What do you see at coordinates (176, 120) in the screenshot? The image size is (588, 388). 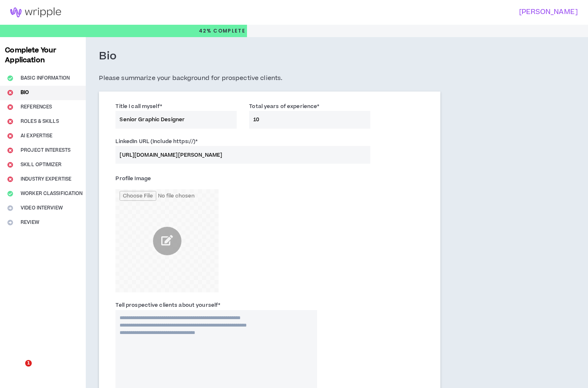 I see `input: e.g. Creative Director, Digital Strategist, etc.` at bounding box center [176, 120].